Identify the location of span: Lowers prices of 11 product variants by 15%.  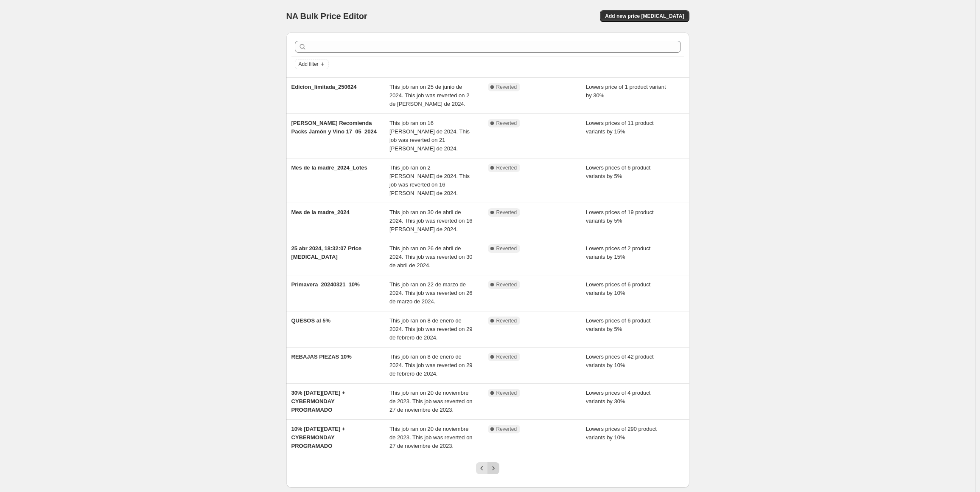
(620, 127).